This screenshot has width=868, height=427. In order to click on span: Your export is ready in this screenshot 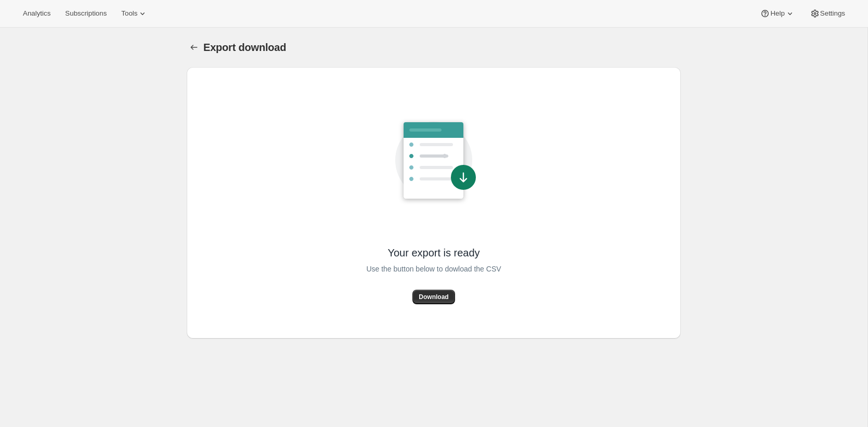, I will do `click(433, 253)`.